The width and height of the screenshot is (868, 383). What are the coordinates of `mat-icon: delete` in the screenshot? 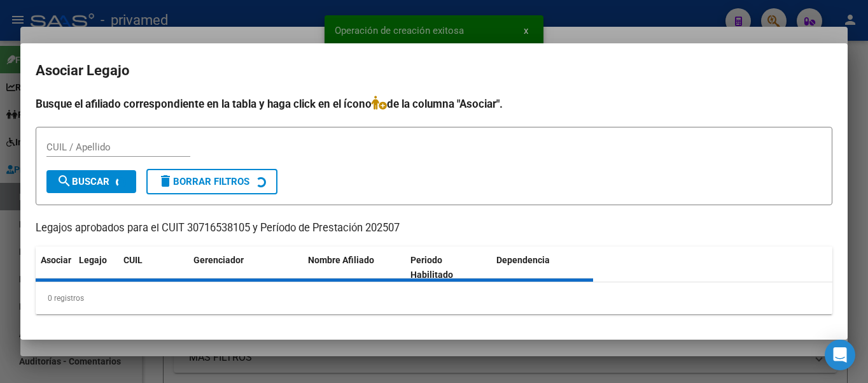 It's located at (165, 180).